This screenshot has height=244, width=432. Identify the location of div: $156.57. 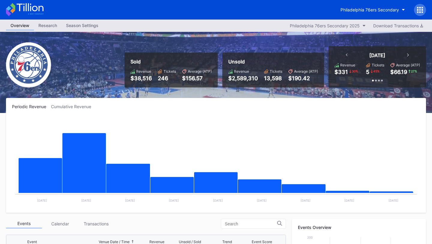
(197, 78).